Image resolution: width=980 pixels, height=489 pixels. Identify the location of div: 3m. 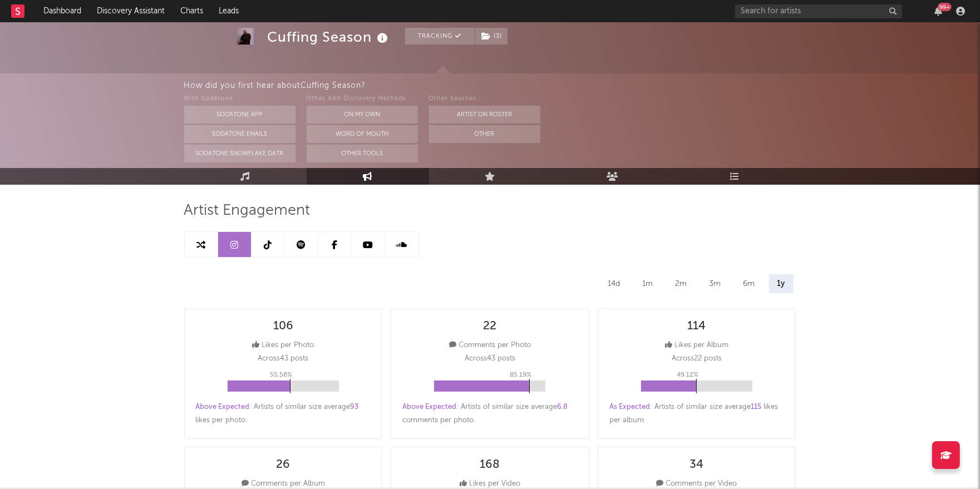
(715, 283).